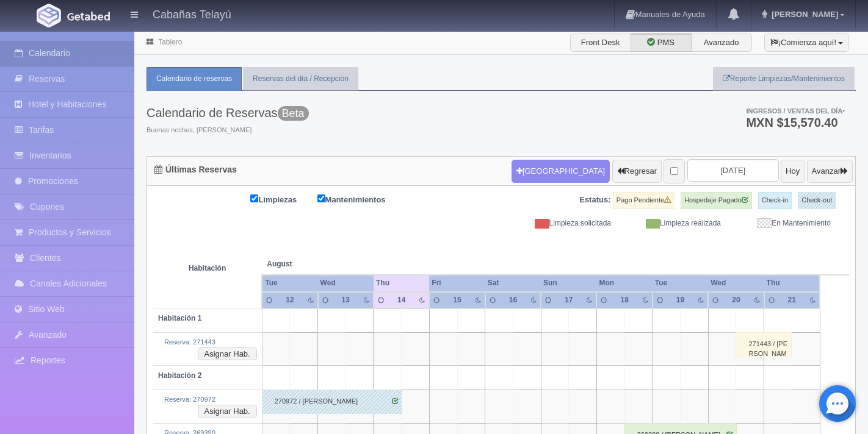  What do you see at coordinates (207, 268) in the screenshot?
I see `strong: Habitación` at bounding box center [207, 268].